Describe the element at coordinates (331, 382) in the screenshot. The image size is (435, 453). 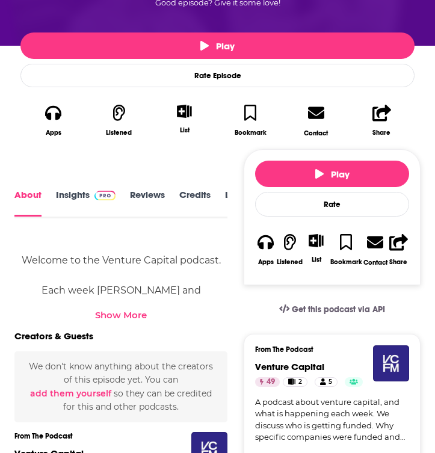
I see `span: 5` at that location.